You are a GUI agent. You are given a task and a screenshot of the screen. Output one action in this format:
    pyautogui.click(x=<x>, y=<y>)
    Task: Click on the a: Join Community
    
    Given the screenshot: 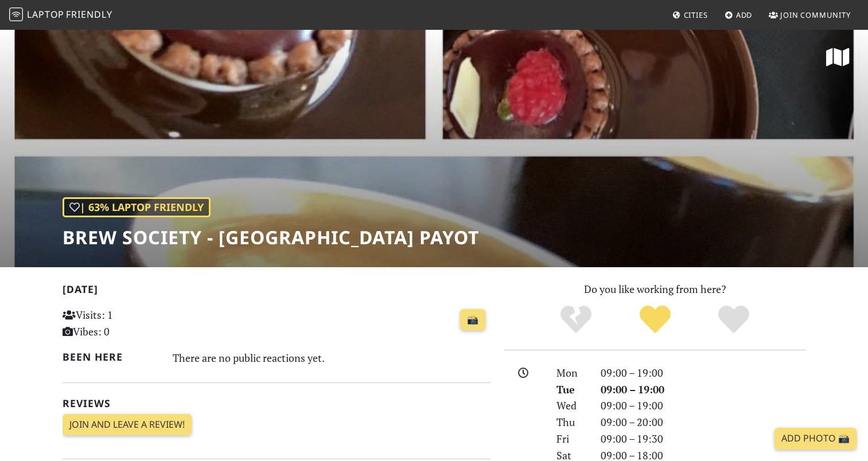 What is the action you would take?
    pyautogui.click(x=809, y=15)
    